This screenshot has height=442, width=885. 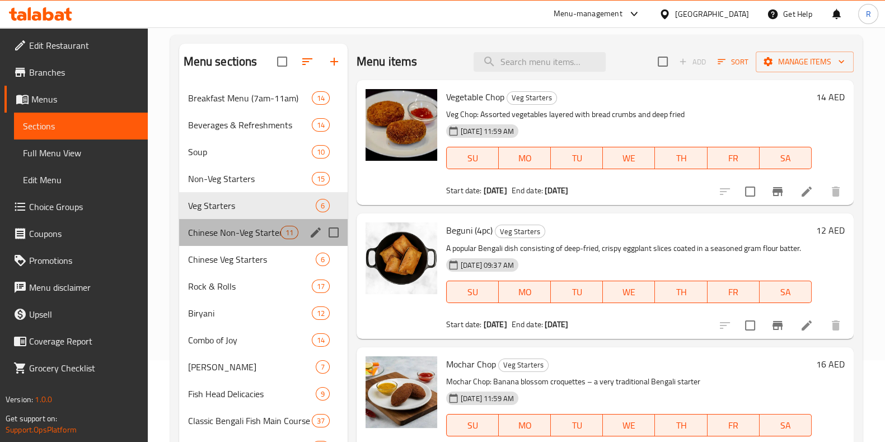 What do you see at coordinates (527, 324) in the screenshot?
I see `span: End date:` at bounding box center [527, 324].